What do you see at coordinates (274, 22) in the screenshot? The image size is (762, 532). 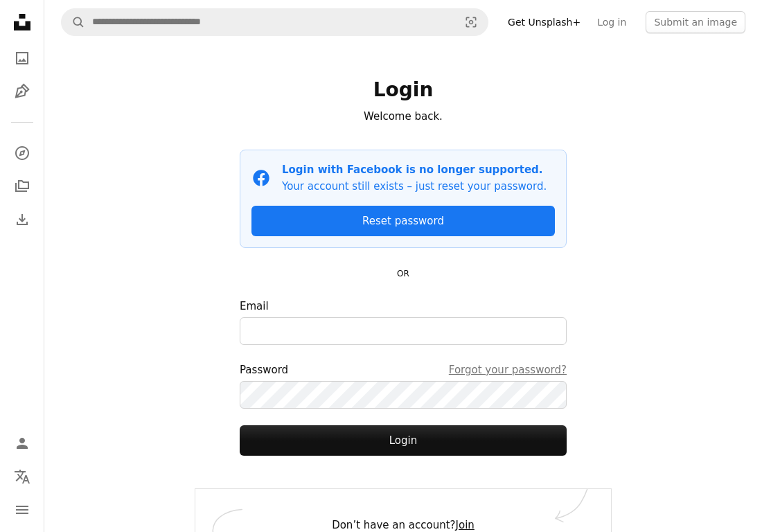 I see `form: Find visuals sitewide` at bounding box center [274, 22].